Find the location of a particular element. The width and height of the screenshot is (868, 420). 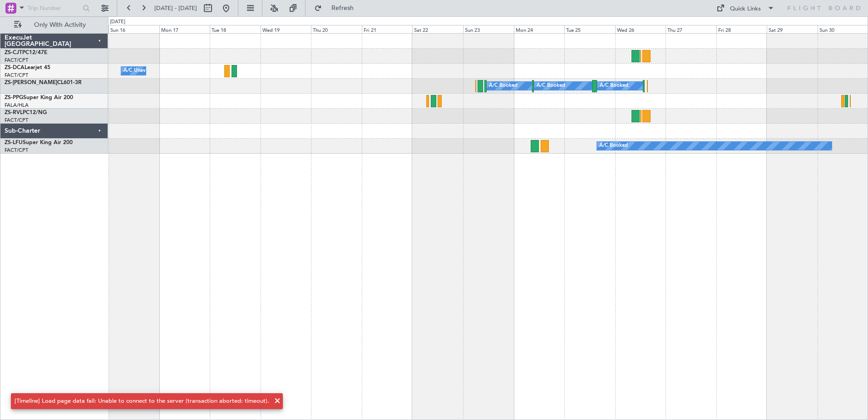

span: Only With Activity is located at coordinates (60, 25).